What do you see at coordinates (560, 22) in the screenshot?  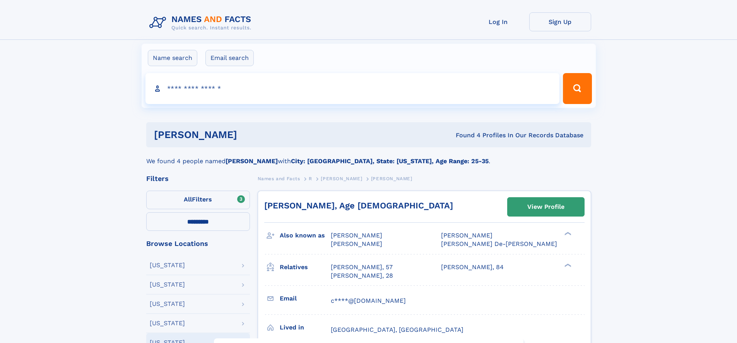 I see `a: Sign Up` at bounding box center [560, 22].